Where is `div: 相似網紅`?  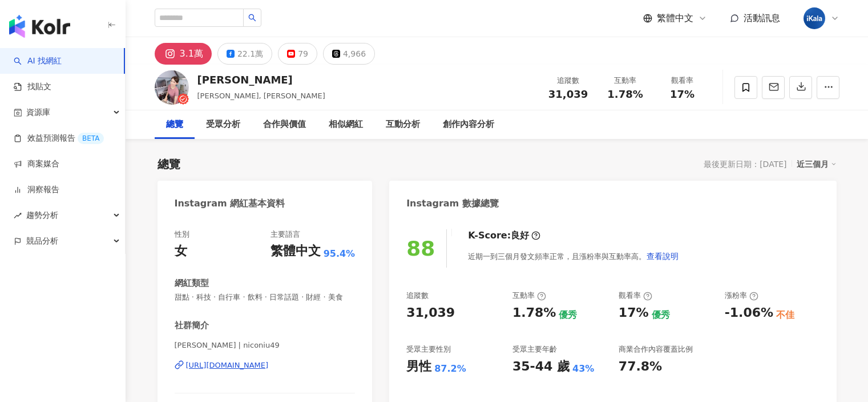
div: 相似網紅 is located at coordinates (346, 125).